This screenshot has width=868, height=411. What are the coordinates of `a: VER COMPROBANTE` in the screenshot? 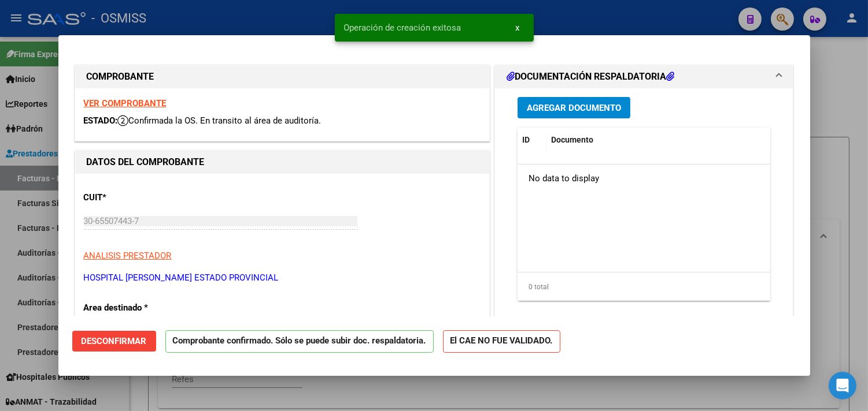 It's located at (125, 103).